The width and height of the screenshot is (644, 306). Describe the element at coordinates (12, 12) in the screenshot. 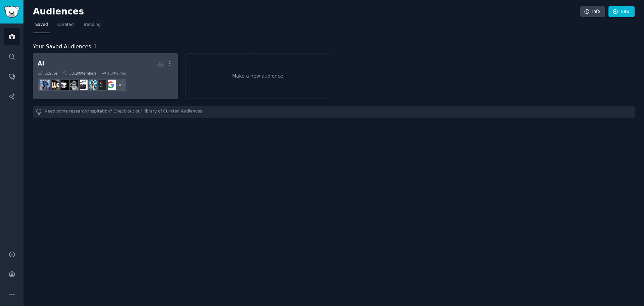

I see `img: GummySearch logo` at that location.